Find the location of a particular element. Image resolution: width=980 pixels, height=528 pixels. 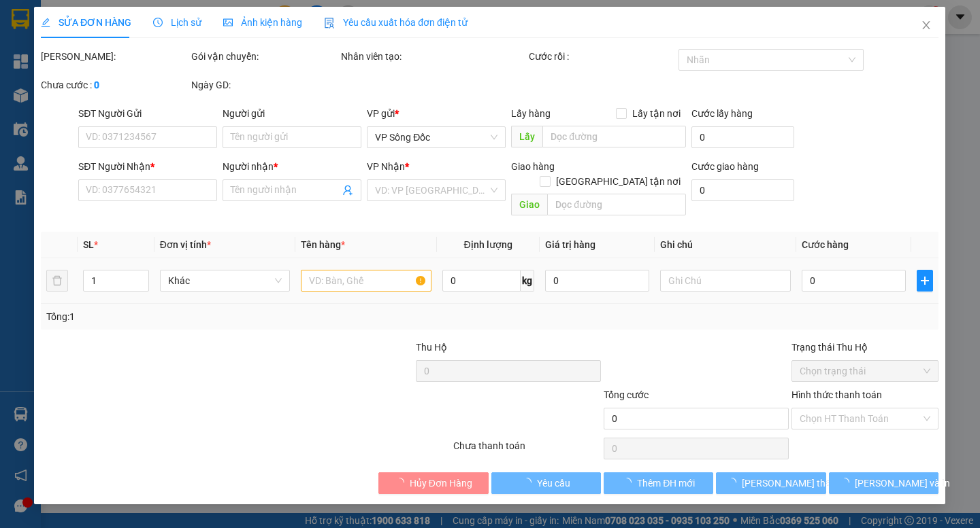

span: Yêu cầu xuất hóa đơn điện tử is located at coordinates (396, 23).